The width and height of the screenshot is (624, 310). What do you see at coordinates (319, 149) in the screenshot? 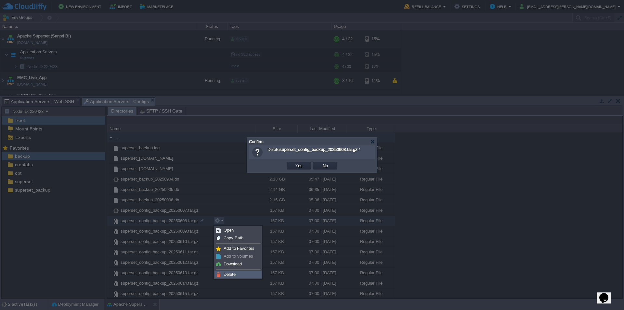
I see `b: superset_config_backup_20250608.tar.gz` at bounding box center [319, 149].